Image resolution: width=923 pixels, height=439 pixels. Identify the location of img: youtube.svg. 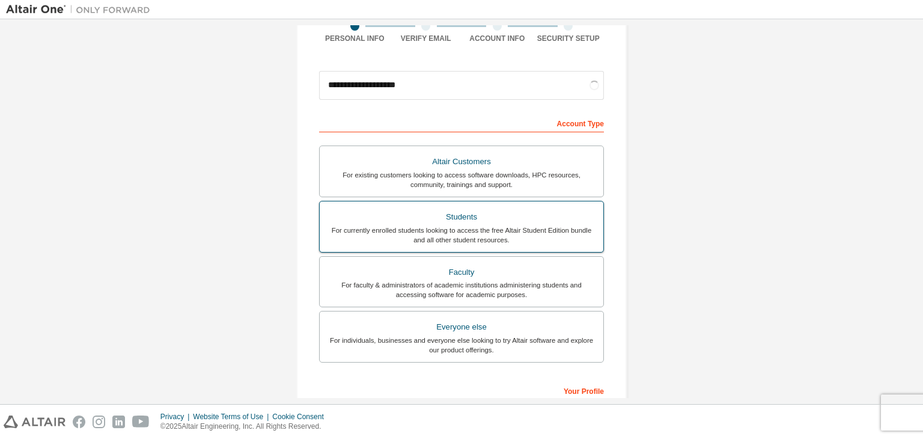
(141, 421).